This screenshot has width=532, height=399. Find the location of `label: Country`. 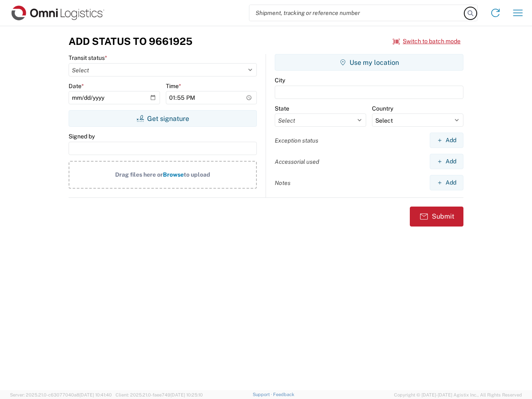

label: Country is located at coordinates (382, 109).